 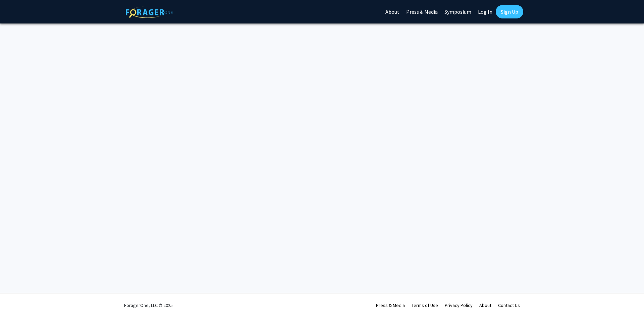 What do you see at coordinates (425, 305) in the screenshot?
I see `a: Terms of Use` at bounding box center [425, 305].